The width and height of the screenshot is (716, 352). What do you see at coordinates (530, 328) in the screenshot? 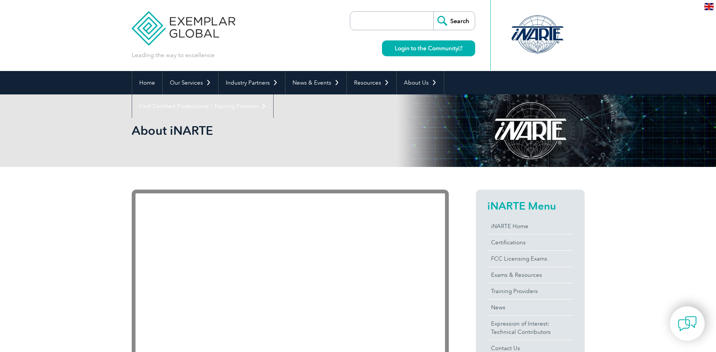
I see `a: Expression of Interest:Technical Contributors` at bounding box center [530, 328].